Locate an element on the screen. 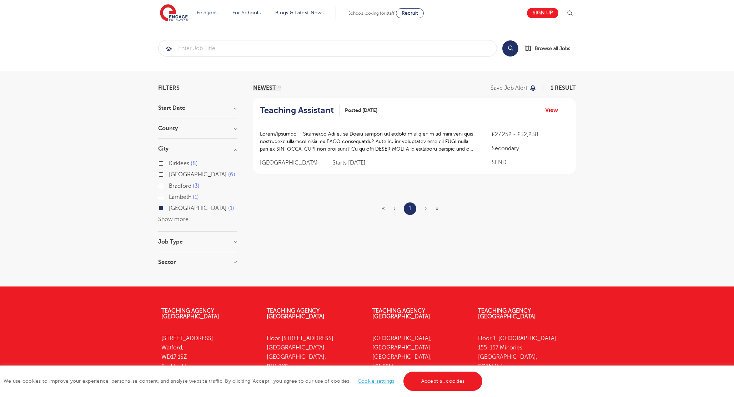  input: Bradford 3 is located at coordinates (171, 185).